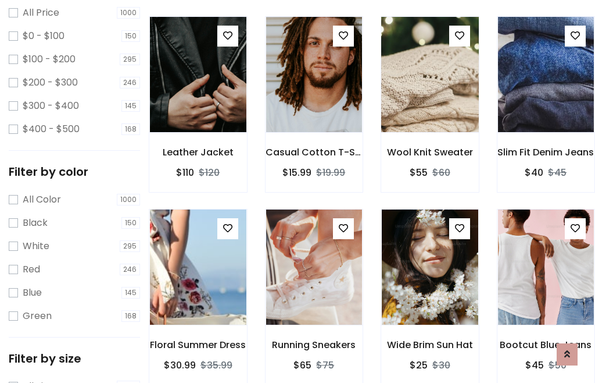 This screenshot has height=383, width=595. I want to click on label: $0 - $100, so click(44, 36).